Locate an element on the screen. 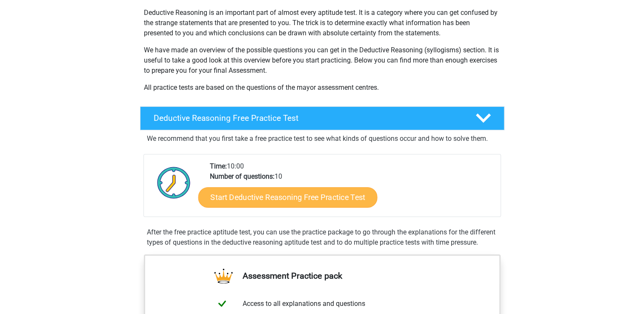 The image size is (644, 314). h4: Deductive Reasoning Free Practice Test is located at coordinates (307, 118).